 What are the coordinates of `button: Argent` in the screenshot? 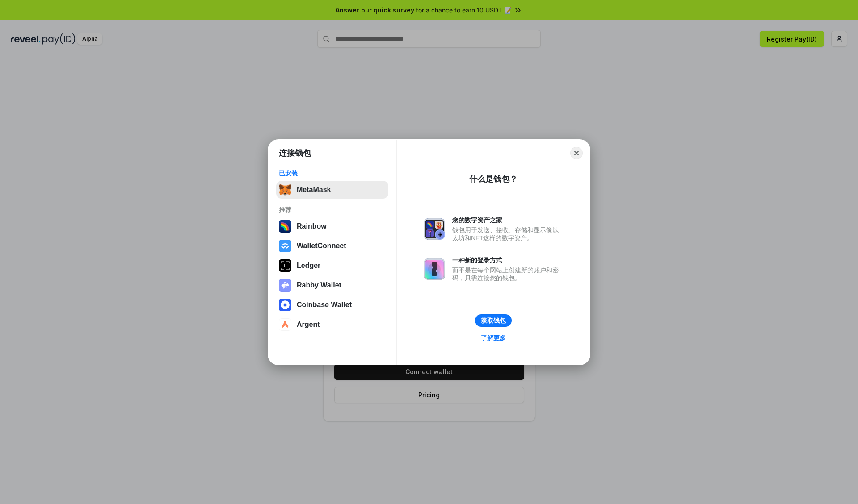 It's located at (332, 325).